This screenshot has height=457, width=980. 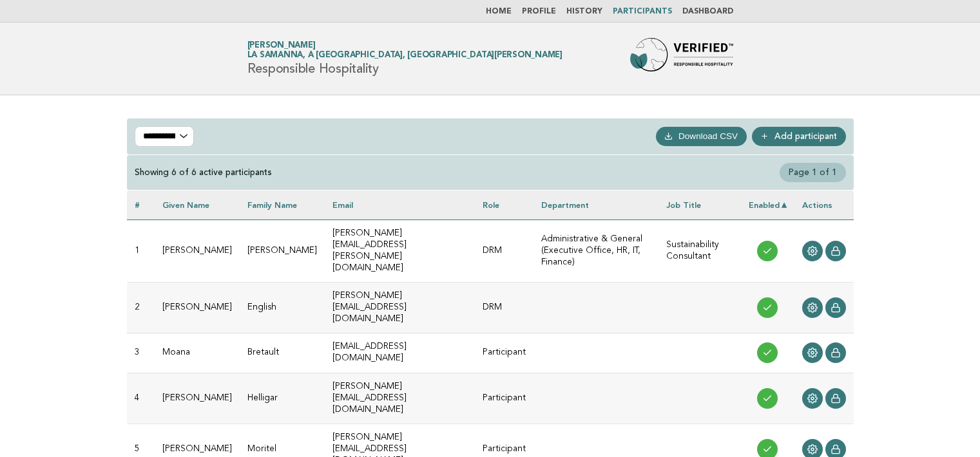 What do you see at coordinates (539, 11) in the screenshot?
I see `a: Profile` at bounding box center [539, 11].